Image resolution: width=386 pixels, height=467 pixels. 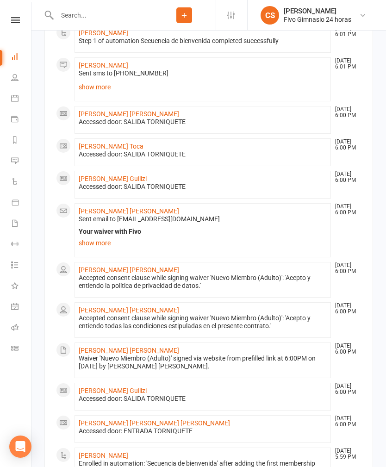 What do you see at coordinates (20, 446) in the screenshot?
I see `div: Open Intercom Messenger` at bounding box center [20, 446].